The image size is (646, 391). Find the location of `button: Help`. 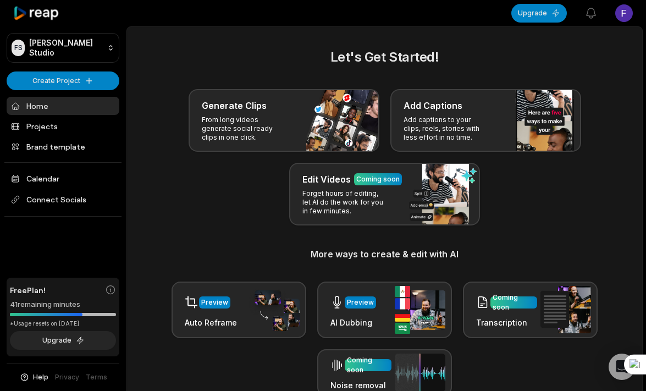

button: Help is located at coordinates (34, 377).